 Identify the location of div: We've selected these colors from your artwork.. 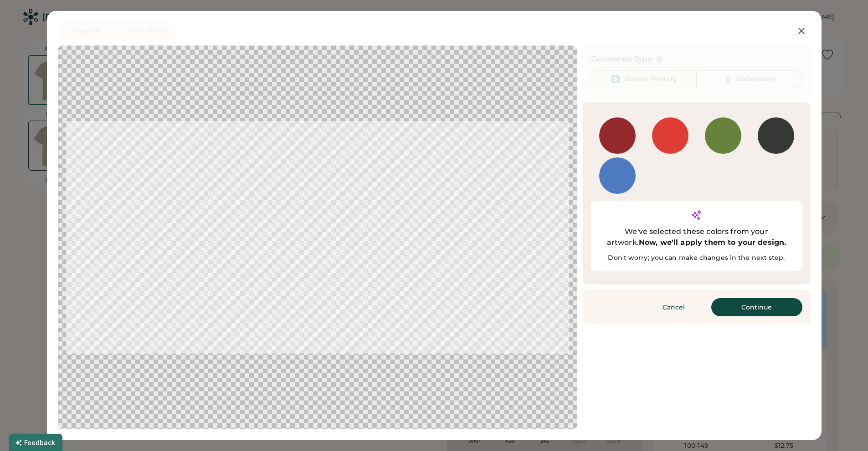
(696, 237).